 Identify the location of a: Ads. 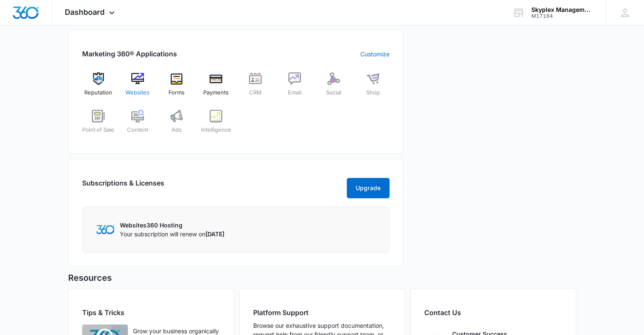
(176, 125).